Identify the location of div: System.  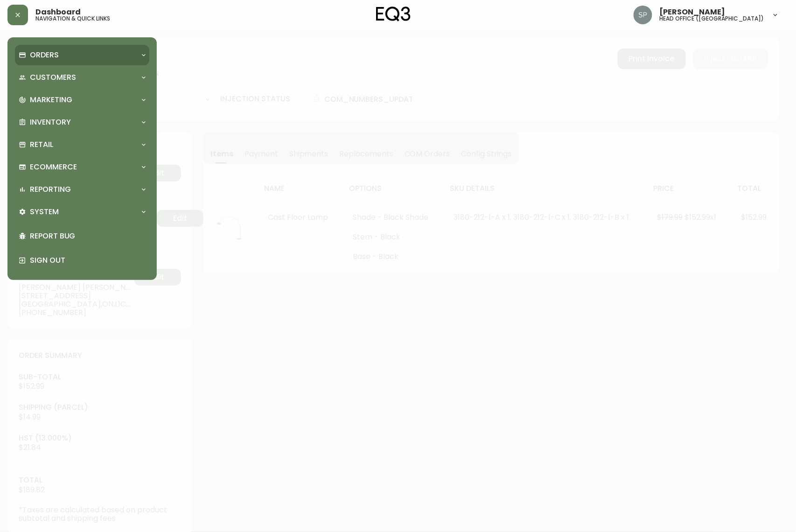
(82, 212).